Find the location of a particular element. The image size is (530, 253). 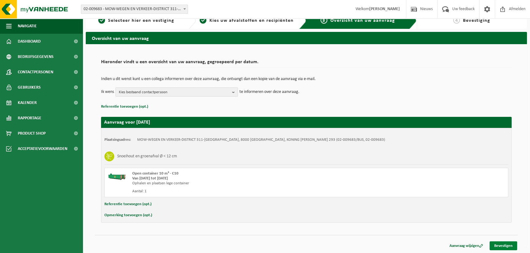

span: Kalender is located at coordinates (27, 103).